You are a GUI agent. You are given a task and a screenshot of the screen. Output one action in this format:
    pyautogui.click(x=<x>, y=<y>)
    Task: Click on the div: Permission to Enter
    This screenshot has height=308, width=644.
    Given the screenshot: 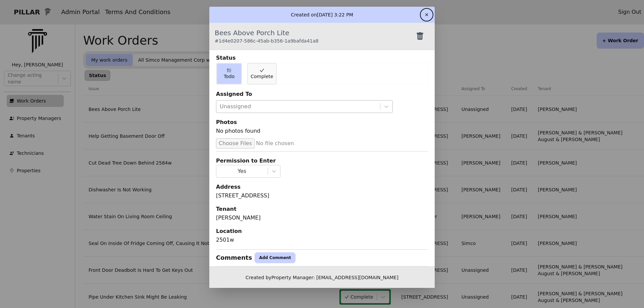 What is the action you would take?
    pyautogui.click(x=322, y=161)
    